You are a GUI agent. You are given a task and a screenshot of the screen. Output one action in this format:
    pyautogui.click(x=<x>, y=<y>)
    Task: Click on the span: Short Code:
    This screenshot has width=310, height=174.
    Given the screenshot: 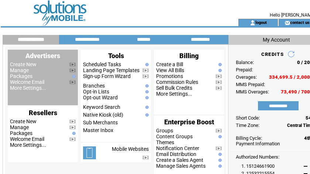 What is the action you would take?
    pyautogui.click(x=247, y=118)
    